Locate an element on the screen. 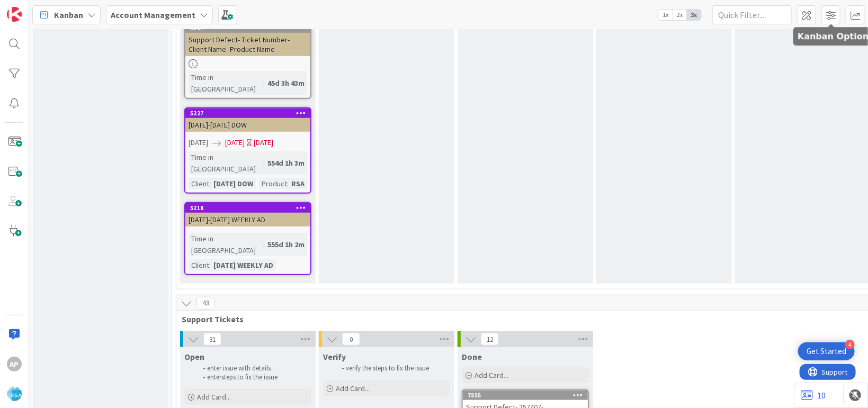  a: 10 is located at coordinates (813, 395).